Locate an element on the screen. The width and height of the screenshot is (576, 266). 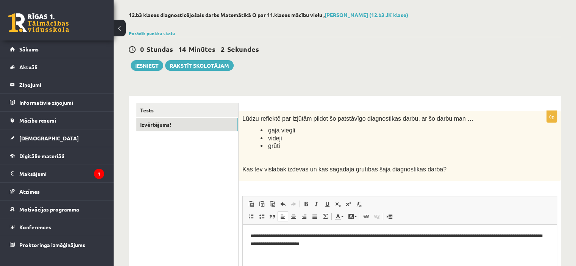
a: Ziņojumi is located at coordinates (57, 85).